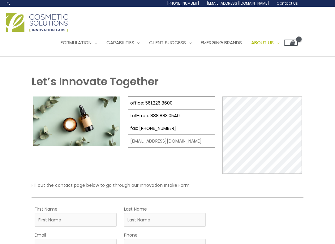  I want to click on img: Contact page image for private label skincare manufacturer Cosmetic solutions shows a skin care b..., so click(77, 121).